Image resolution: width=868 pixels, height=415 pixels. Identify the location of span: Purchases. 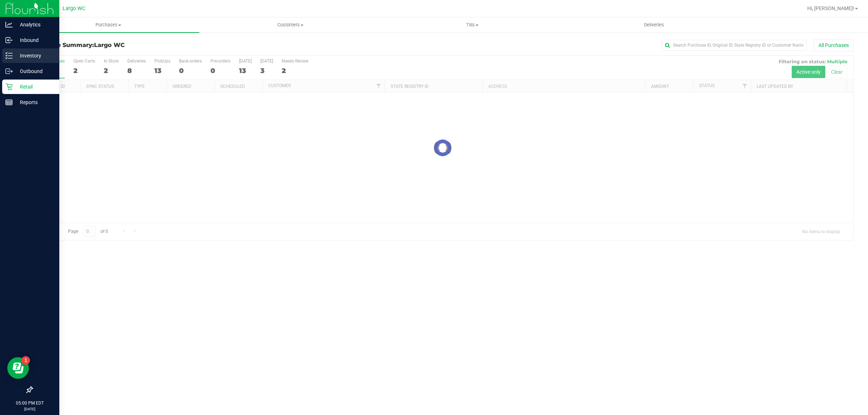
(108, 25).